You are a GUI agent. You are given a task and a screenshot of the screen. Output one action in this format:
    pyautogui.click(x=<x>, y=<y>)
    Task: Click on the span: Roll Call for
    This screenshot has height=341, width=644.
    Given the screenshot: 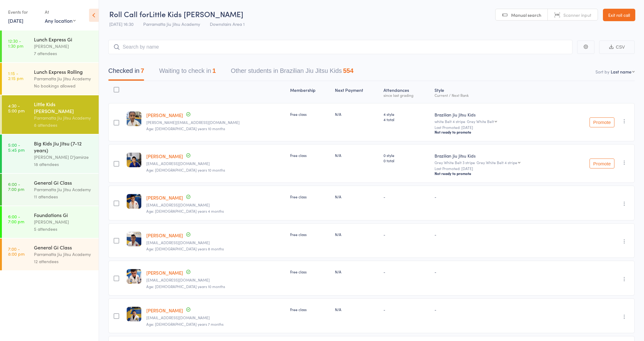 What is the action you would take?
    pyautogui.click(x=130, y=14)
    